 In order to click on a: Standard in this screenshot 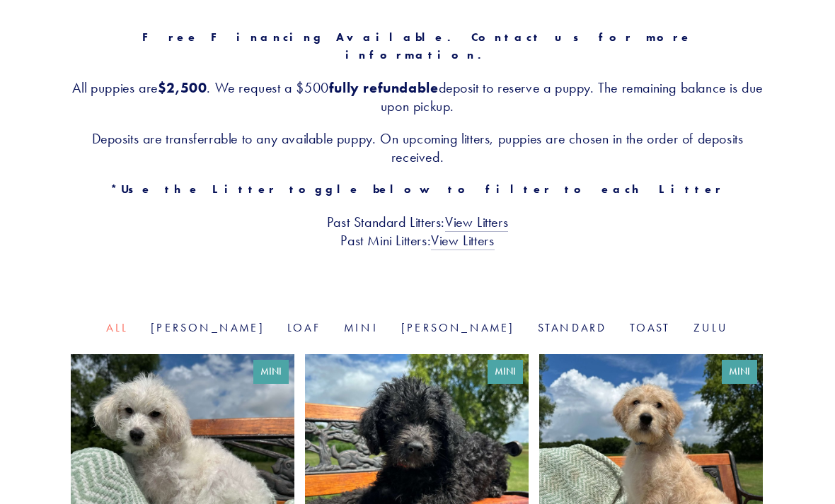, I will do `click(573, 327)`.